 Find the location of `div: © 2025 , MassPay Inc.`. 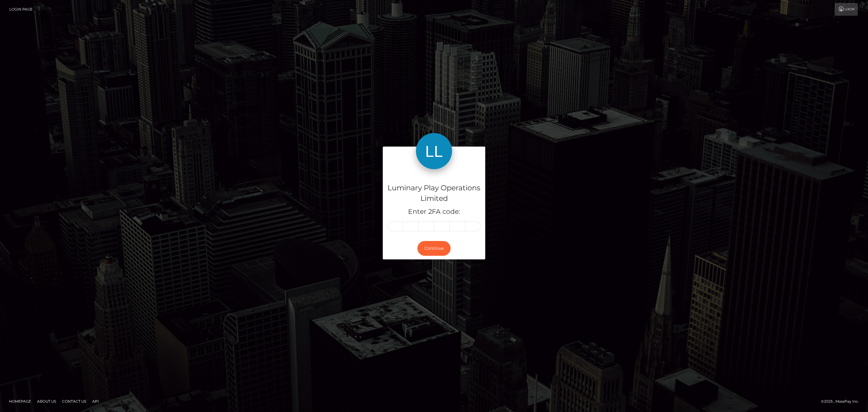

div: © 2025 , MassPay Inc. is located at coordinates (842, 401).